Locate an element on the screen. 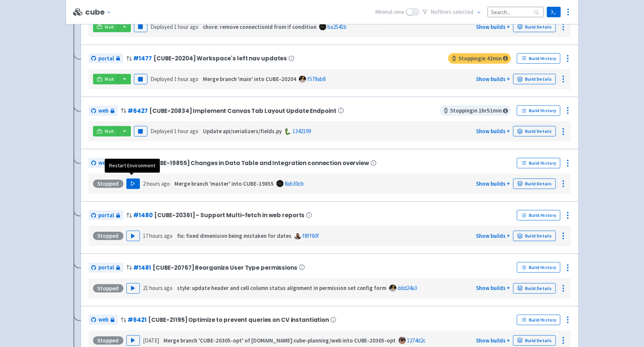 This screenshot has height=347, width=644. span: [CUBE-20204] Workspace's left nav updates is located at coordinates (220, 58).